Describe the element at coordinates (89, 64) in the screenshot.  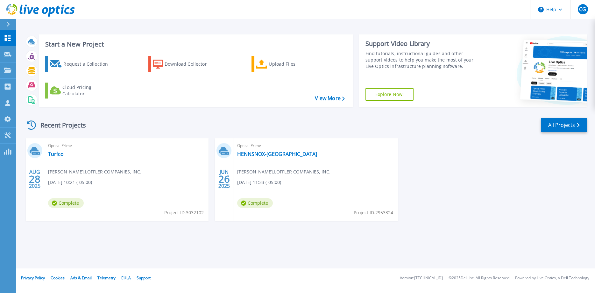
I see `div: Request a Collection` at that location.